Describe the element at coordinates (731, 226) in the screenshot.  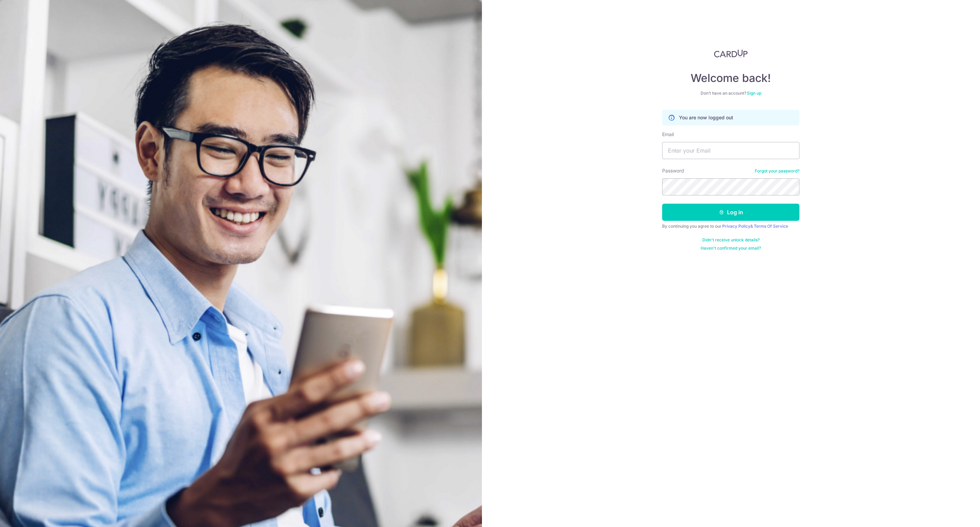
I see `div: By continuing you agree to our &` at that location.